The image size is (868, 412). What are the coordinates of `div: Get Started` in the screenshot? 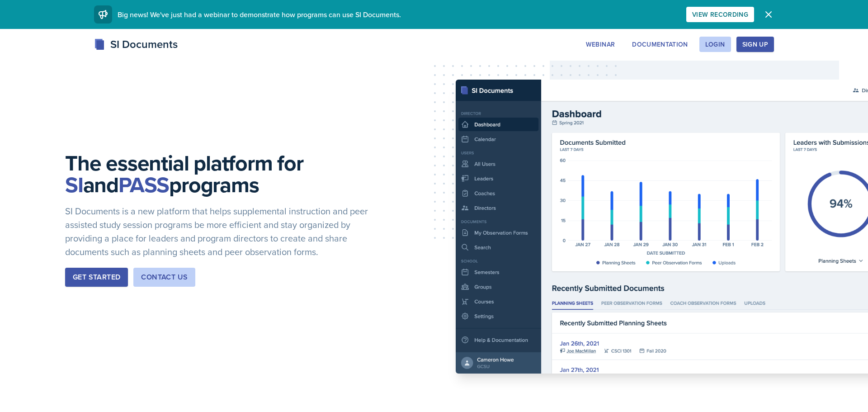 It's located at (96, 277).